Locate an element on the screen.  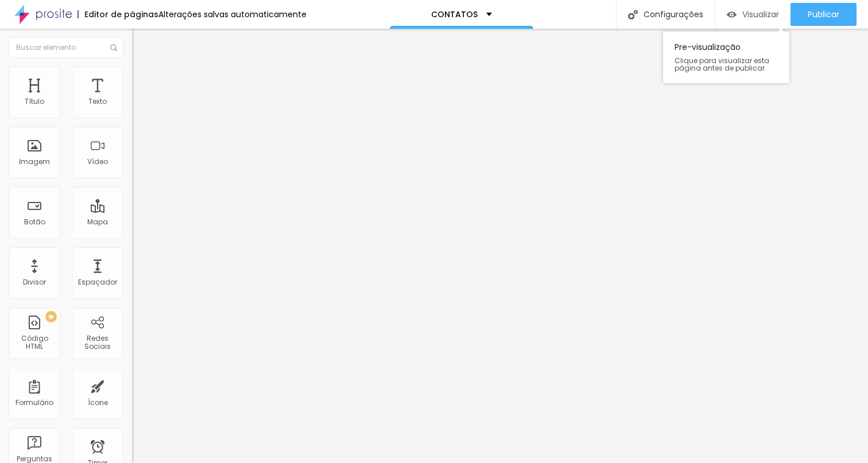
div: Mapa is located at coordinates (97, 222).